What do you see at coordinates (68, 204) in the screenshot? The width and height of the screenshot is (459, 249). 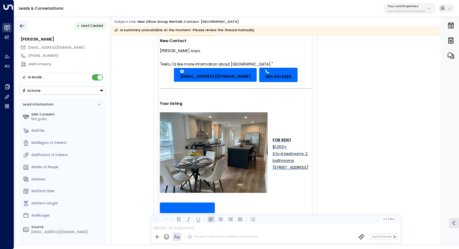 I see `div: AddTerm Length` at bounding box center [68, 204].